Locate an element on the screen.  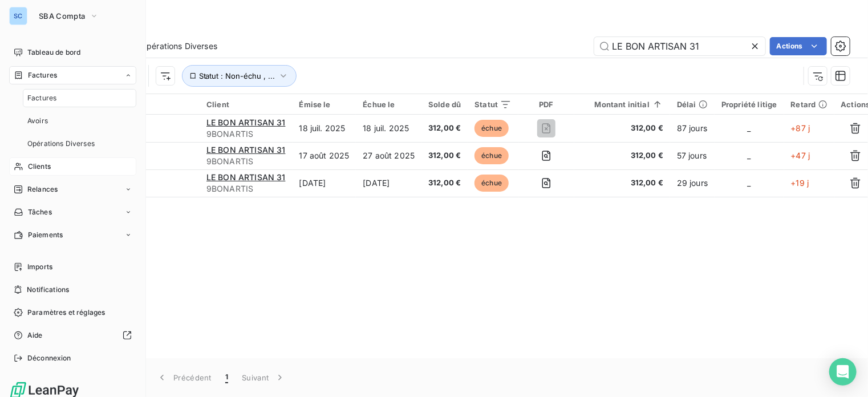
input: Rechercher is located at coordinates (679, 46).